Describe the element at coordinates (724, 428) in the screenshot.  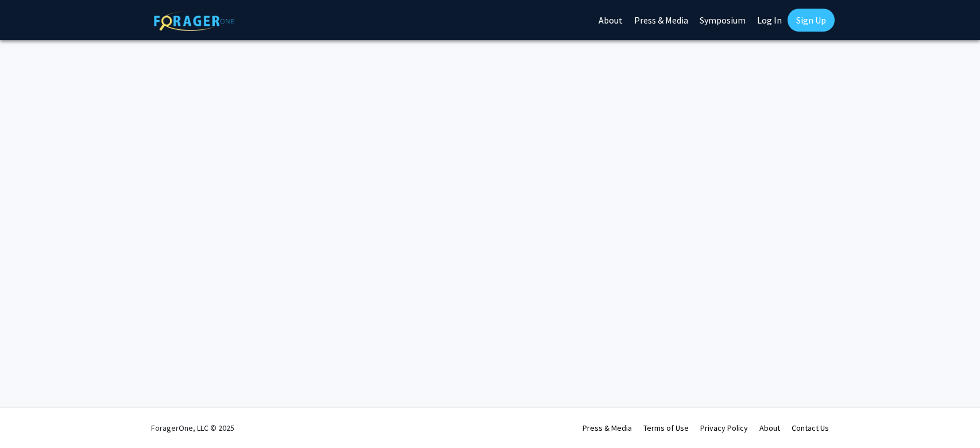
I see `a: Privacy Policy` at that location.